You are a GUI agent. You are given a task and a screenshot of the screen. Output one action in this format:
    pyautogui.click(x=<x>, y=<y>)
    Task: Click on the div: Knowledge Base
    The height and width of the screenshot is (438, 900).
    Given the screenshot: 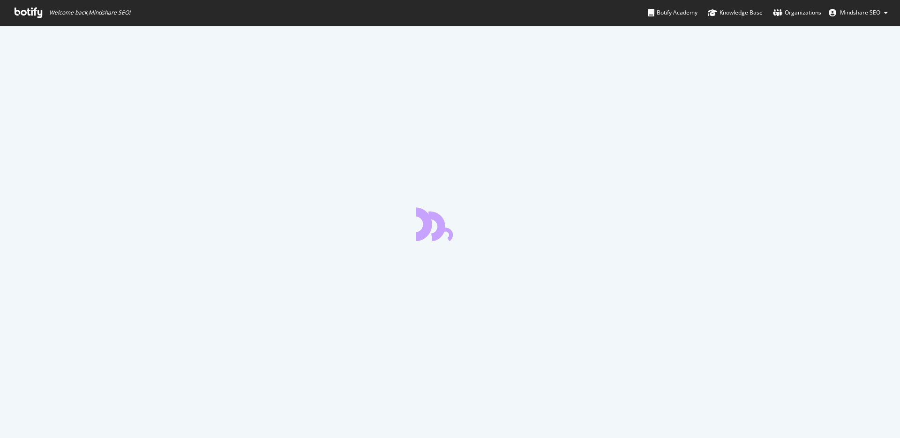 What is the action you would take?
    pyautogui.click(x=735, y=13)
    